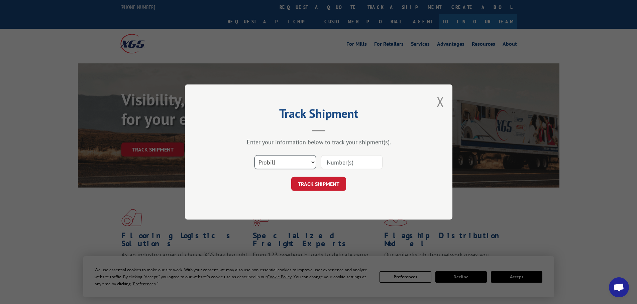 Image resolution: width=637 pixels, height=304 pixels. What do you see at coordinates (351, 162) in the screenshot?
I see `input: Number(s)` at bounding box center [351, 162].